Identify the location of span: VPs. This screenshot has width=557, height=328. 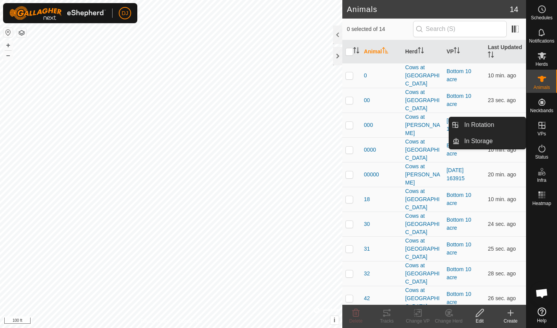
(541, 134).